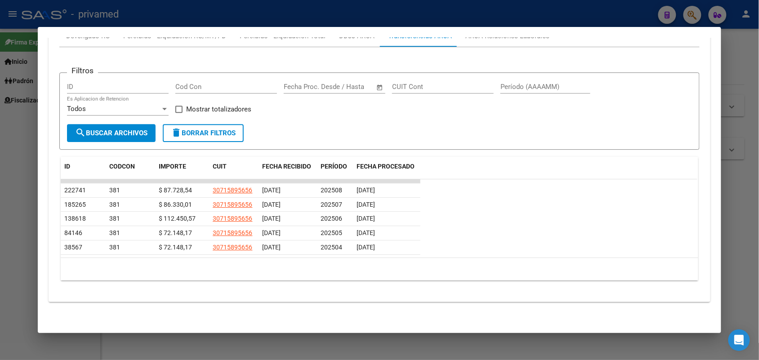 Image resolution: width=759 pixels, height=360 pixels. I want to click on div: Open Intercom Messenger, so click(739, 340).